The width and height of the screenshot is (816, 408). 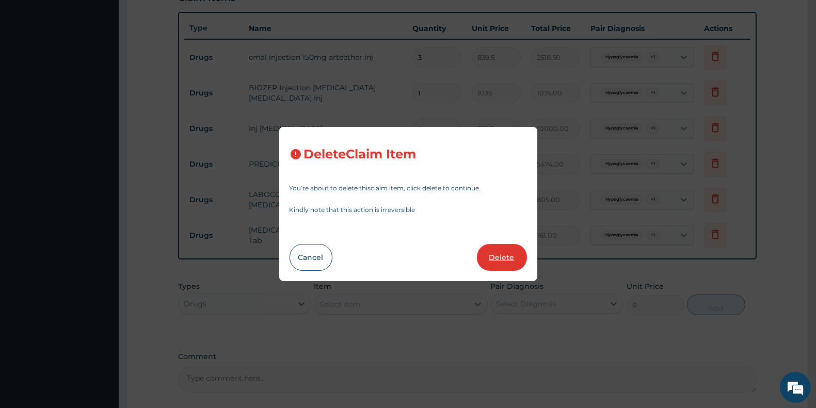 What do you see at coordinates (408, 210) in the screenshot?
I see `p: Kindly note that this action is irreversible` at bounding box center [408, 210].